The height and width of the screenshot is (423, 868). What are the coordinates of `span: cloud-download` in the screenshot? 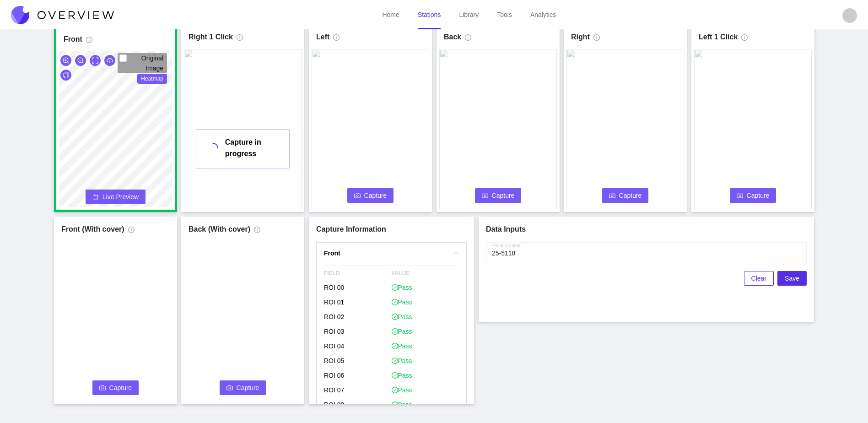 It's located at (110, 61).